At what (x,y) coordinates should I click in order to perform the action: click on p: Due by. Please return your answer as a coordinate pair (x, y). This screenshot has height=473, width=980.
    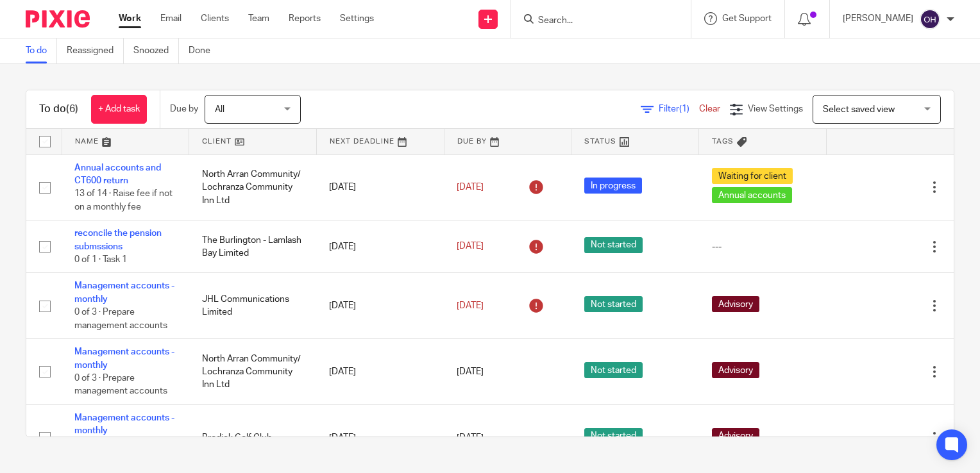
    Looking at the image, I should click on (184, 109).